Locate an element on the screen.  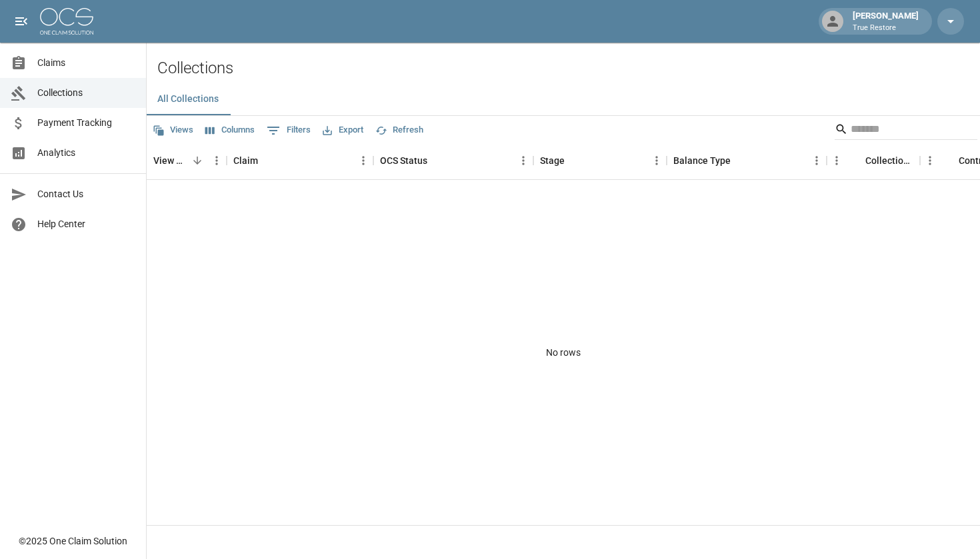
button: Export is located at coordinates (343, 130).